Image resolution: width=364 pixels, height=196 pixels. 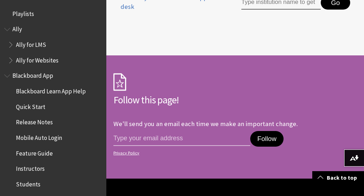 What do you see at coordinates (17, 28) in the screenshot?
I see `span: Ally` at bounding box center [17, 28].